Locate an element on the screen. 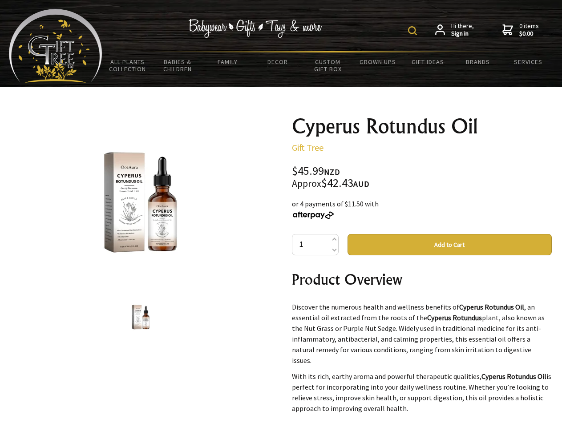 The height and width of the screenshot is (427, 562). span: AUD is located at coordinates (361, 184).